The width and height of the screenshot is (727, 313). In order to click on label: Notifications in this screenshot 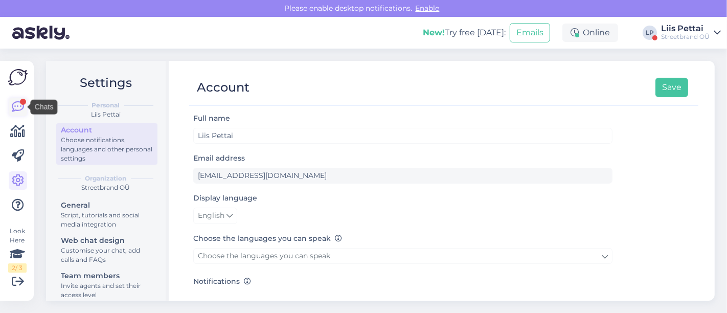, I will do `click(222, 281)`.